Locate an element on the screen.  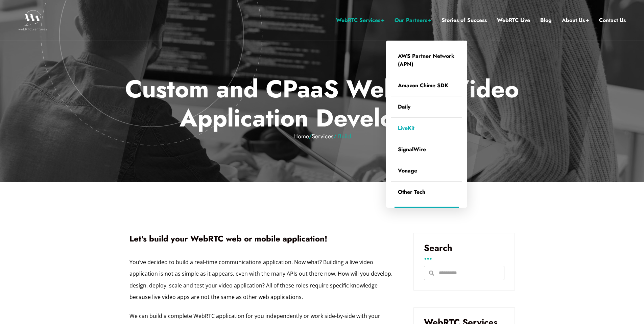
a: About Us is located at coordinates (575, 20).